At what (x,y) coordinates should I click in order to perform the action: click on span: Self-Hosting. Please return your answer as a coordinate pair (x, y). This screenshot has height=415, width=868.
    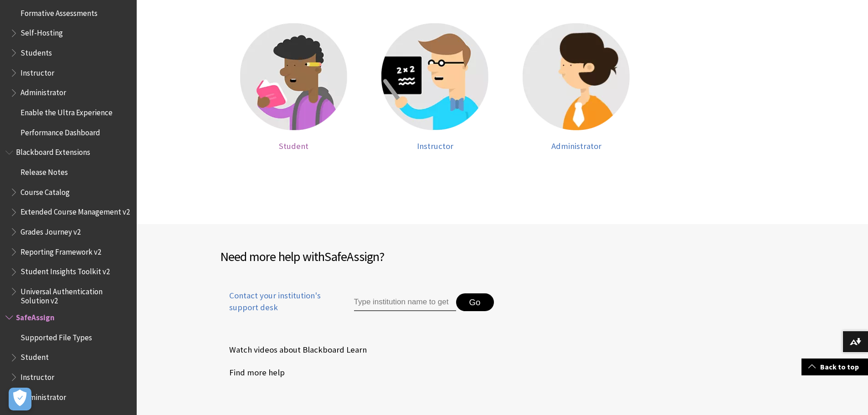
    Looking at the image, I should click on (41, 32).